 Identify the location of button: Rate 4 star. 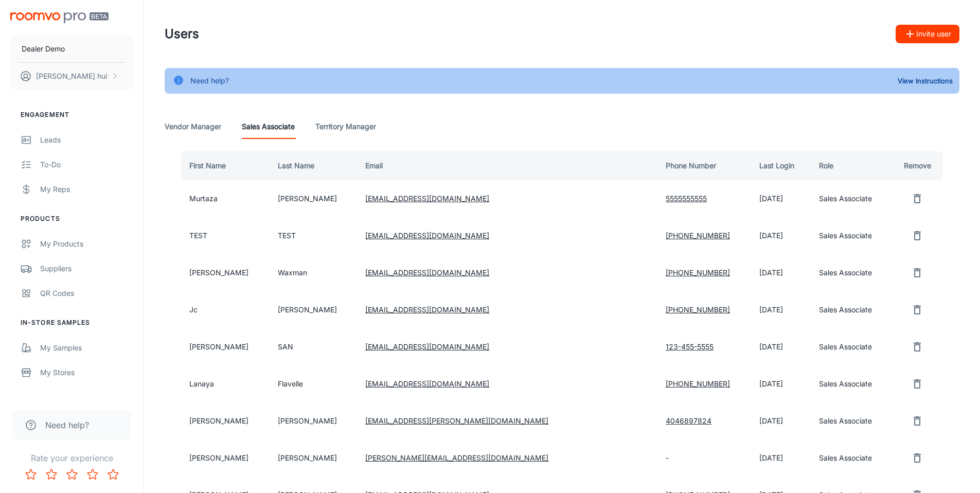
(93, 474).